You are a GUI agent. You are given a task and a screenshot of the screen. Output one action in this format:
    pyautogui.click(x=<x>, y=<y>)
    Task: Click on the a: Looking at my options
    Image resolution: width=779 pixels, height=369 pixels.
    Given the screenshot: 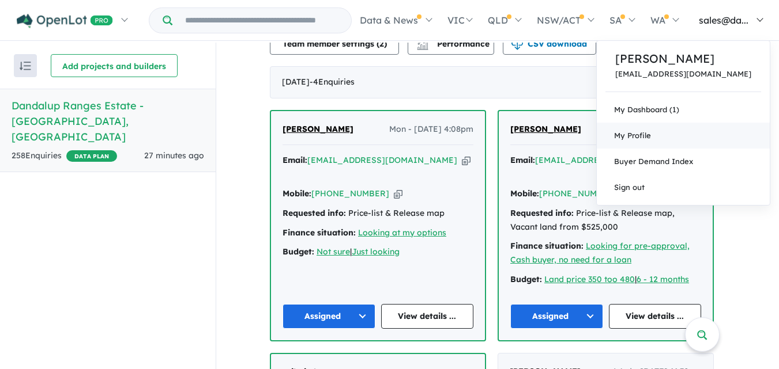 What is the action you would take?
    pyautogui.click(x=402, y=233)
    